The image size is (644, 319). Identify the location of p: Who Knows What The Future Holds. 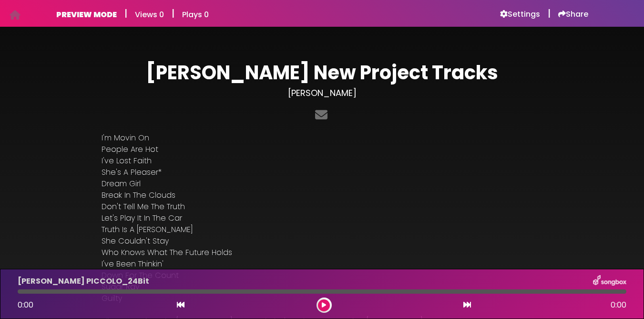
(322, 253).